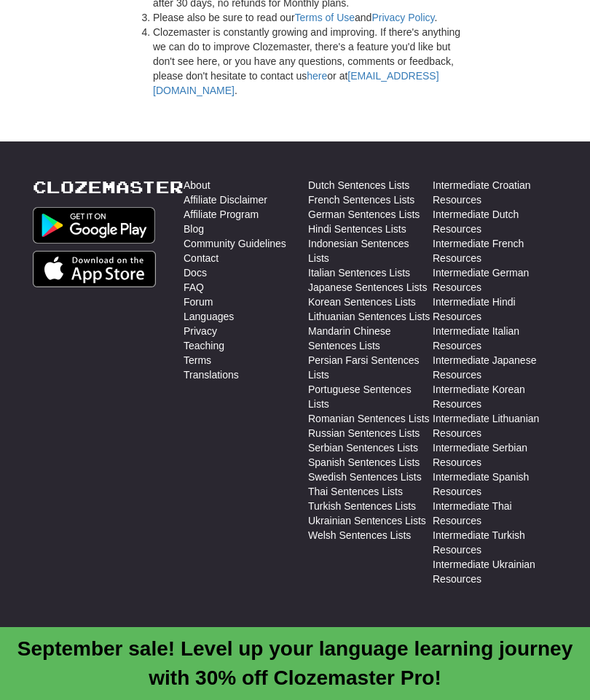  What do you see at coordinates (362, 200) in the screenshot?
I see `a: French Sentences Lists` at bounding box center [362, 200].